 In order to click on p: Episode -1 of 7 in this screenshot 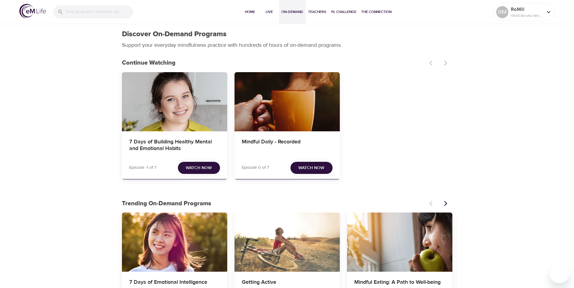, I will do `click(143, 168)`.